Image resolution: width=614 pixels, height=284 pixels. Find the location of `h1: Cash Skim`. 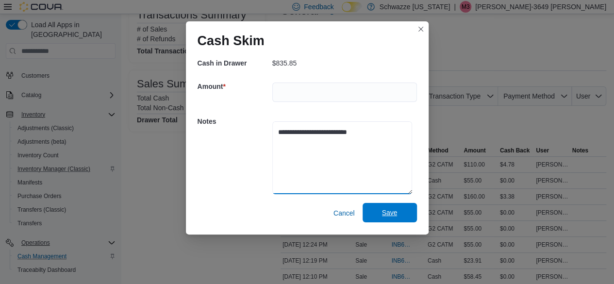

h1: Cash Skim is located at coordinates (231, 41).